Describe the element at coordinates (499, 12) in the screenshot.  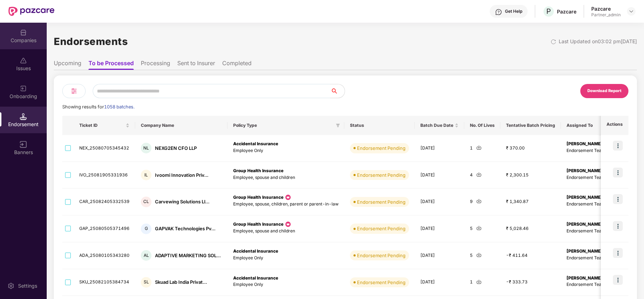
I see `img: svg+xml;base64,PHN2ZyBpZD0iSGVscC0zMngzMiIgeG1sbnM9Imh0dHA6Ly93d3cudzMub3JnLzIwMDAvc3ZnIiB3aWR0aD...` at that location.